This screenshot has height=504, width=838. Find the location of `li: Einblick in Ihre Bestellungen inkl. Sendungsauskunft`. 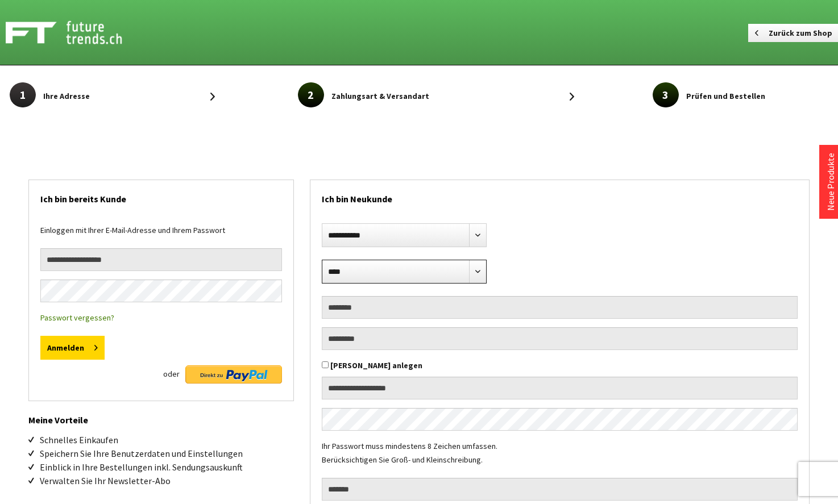

li: Einblick in Ihre Bestellungen inkl. Sendungsauskunft is located at coordinates (167, 467).